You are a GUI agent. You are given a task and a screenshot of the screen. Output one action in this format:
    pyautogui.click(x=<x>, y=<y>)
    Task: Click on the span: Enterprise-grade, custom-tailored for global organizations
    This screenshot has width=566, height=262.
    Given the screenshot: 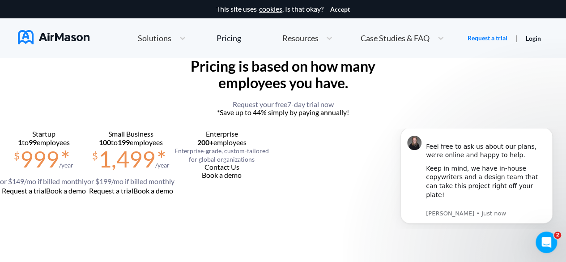 What is the action you would take?
    pyautogui.click(x=221, y=154)
    